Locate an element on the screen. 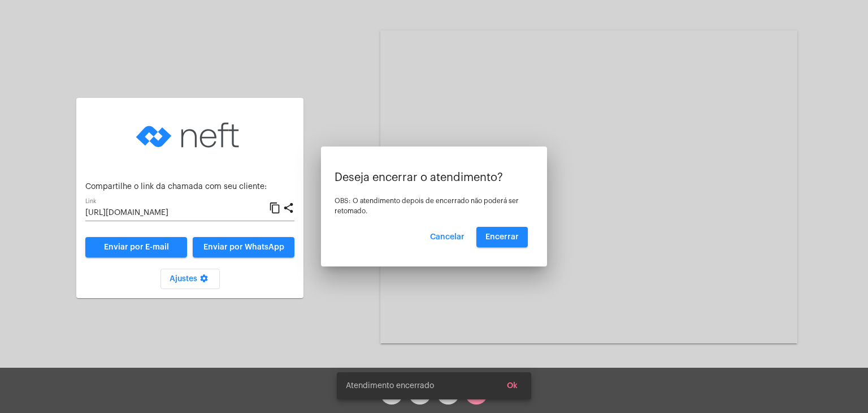 This screenshot has width=868, height=413. span: Cancelar is located at coordinates (447, 237).